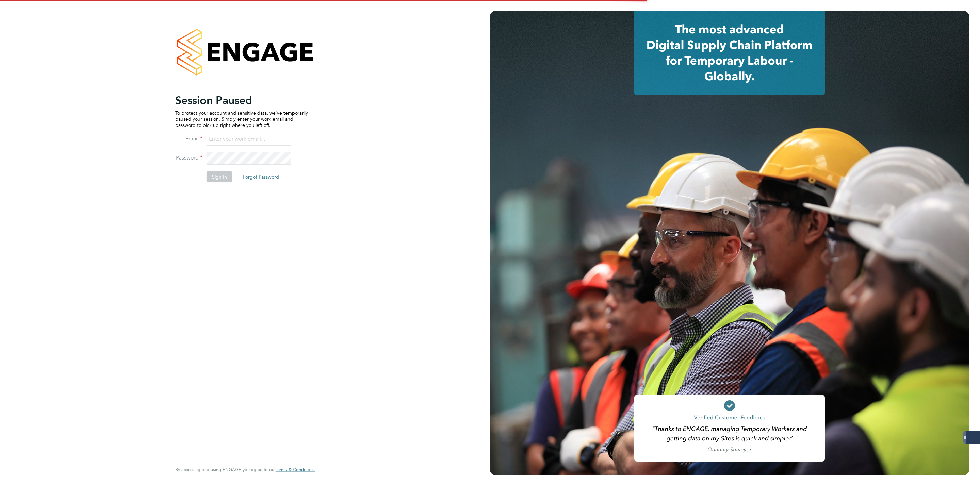  What do you see at coordinates (220, 176) in the screenshot?
I see `button: Sign In` at bounding box center [220, 176].